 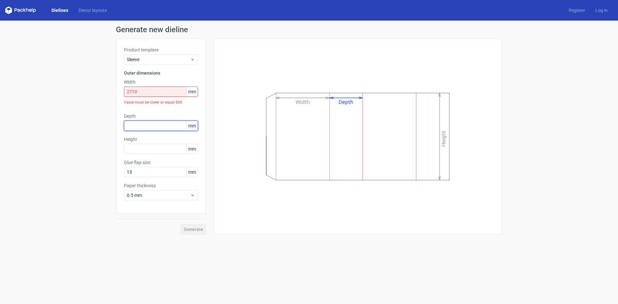 I want to click on label: Glue flap size, so click(x=161, y=163).